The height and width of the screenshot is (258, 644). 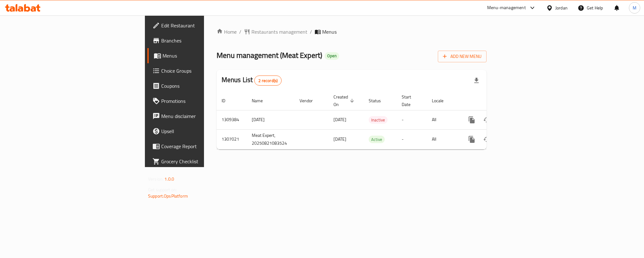 What do you see at coordinates (268, 81) in the screenshot?
I see `div: Total records count` at bounding box center [268, 81].